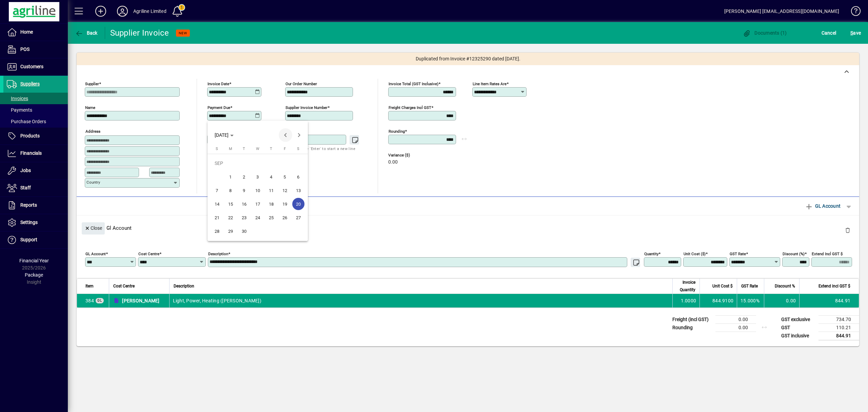  I want to click on button: Thu Sep 04 2025, so click(271, 177).